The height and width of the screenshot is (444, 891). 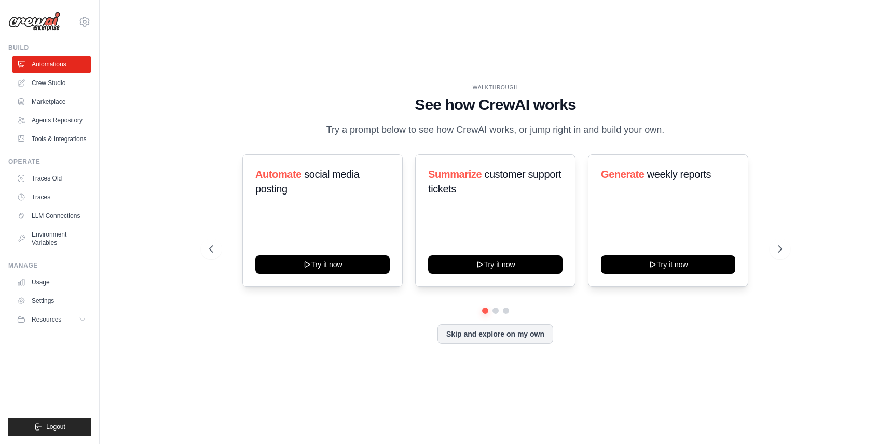 I want to click on div: Build, so click(x=49, y=48).